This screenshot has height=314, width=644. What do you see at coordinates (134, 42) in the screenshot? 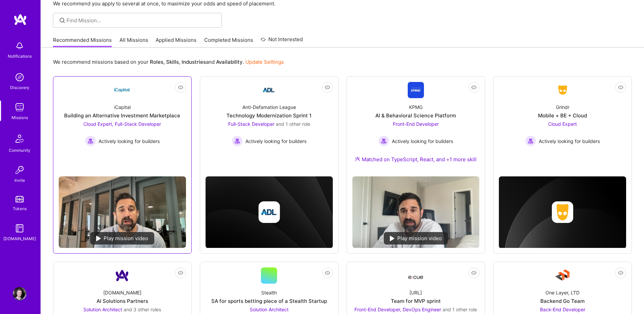
I see `a: All Missions` at bounding box center [134, 42].